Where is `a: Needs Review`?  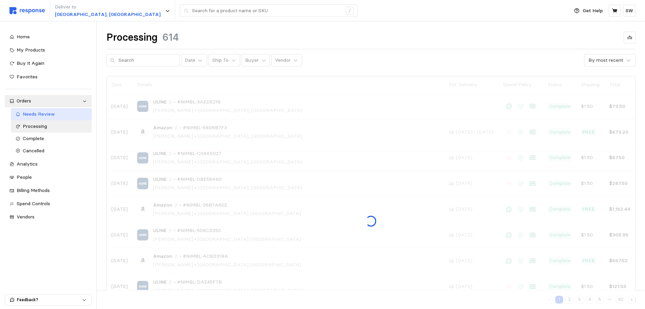 a: Needs Review is located at coordinates (51, 114).